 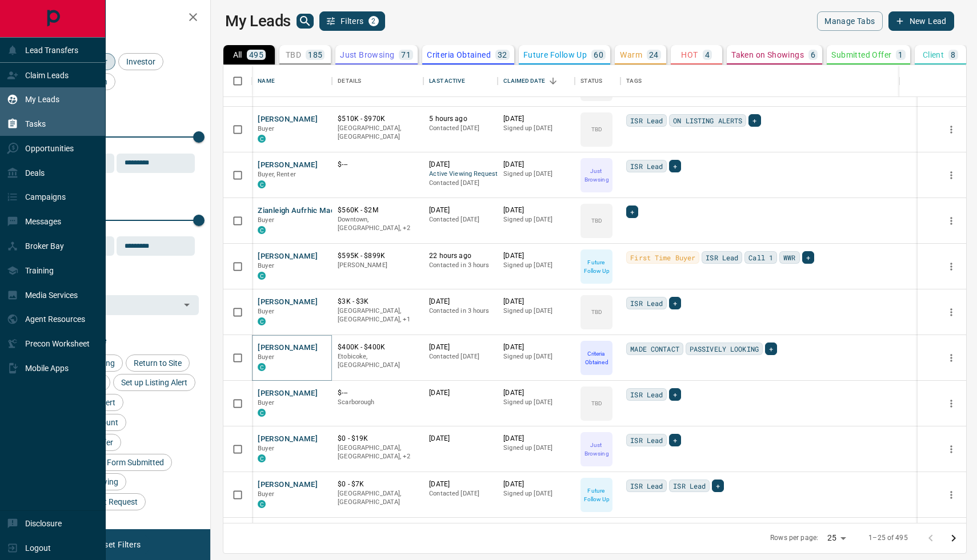 What do you see at coordinates (591, 81) in the screenshot?
I see `div: Status` at bounding box center [591, 81].